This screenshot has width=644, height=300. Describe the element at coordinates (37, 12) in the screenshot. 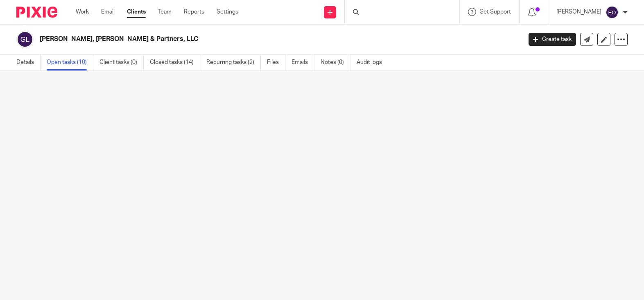

I see `img: Pixie` at that location.